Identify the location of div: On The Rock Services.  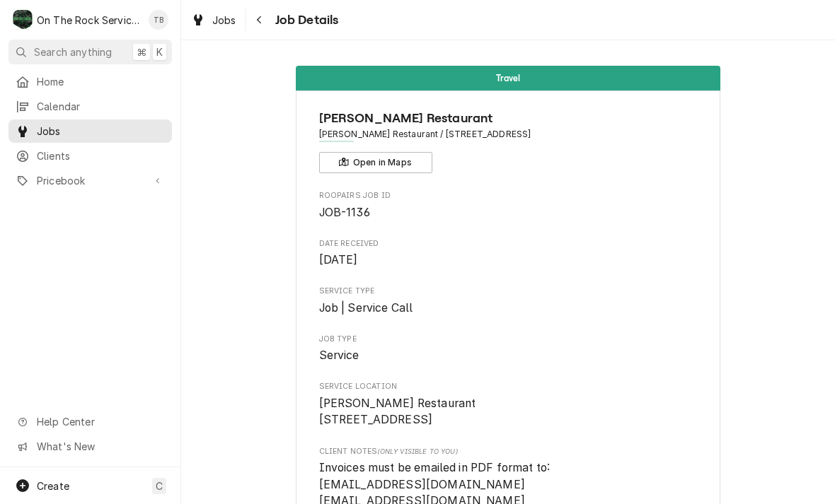
(88, 20).